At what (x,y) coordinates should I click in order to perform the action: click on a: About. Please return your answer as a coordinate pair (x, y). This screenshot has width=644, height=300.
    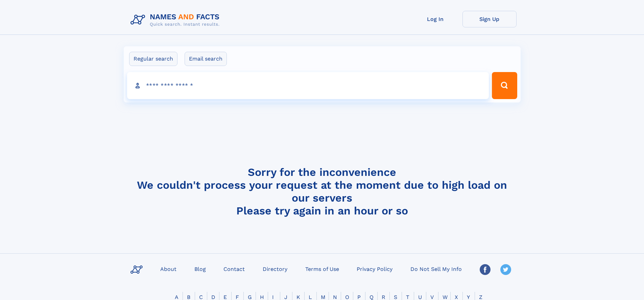
    Looking at the image, I should click on (168, 268).